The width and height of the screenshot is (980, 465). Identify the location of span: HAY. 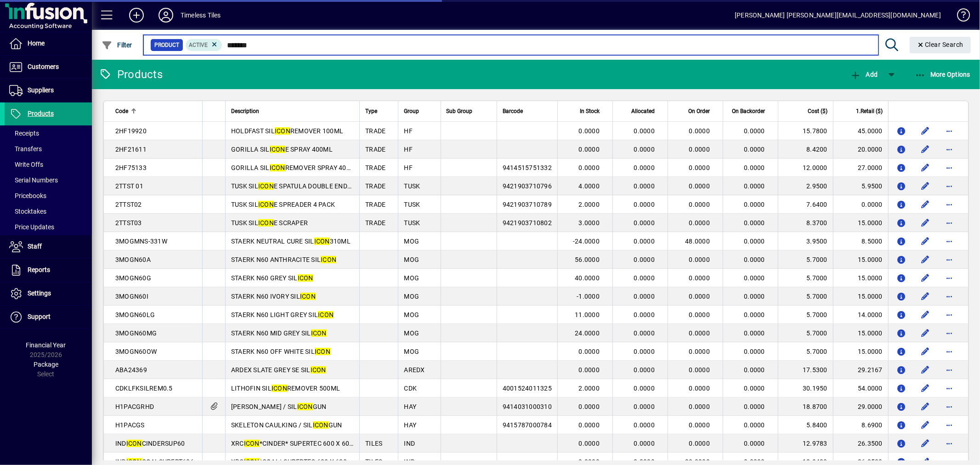
(410, 424).